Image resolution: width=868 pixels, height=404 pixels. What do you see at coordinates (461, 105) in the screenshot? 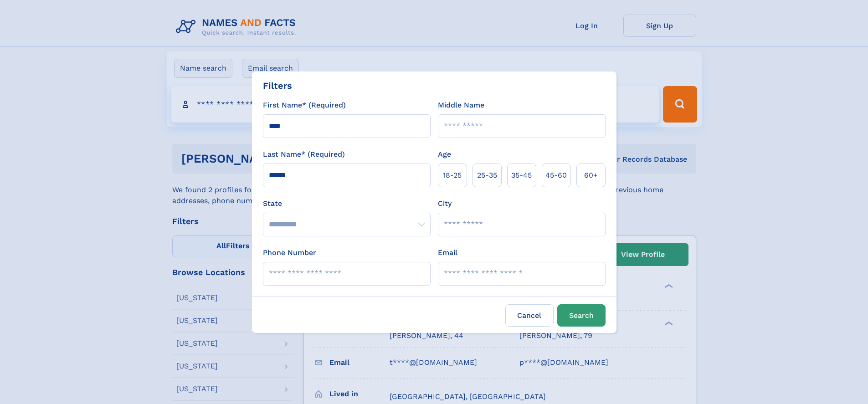
I see `label: Middle Name` at bounding box center [461, 105].